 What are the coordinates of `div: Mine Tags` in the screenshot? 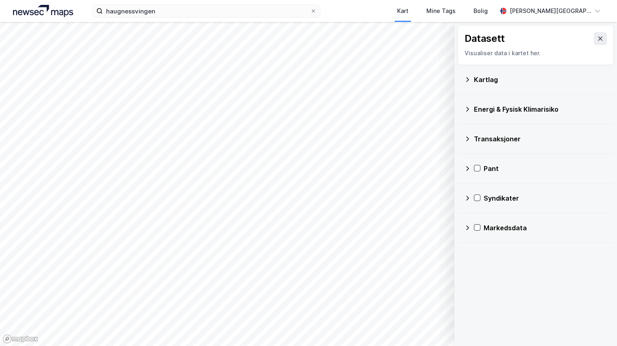 It's located at (441, 11).